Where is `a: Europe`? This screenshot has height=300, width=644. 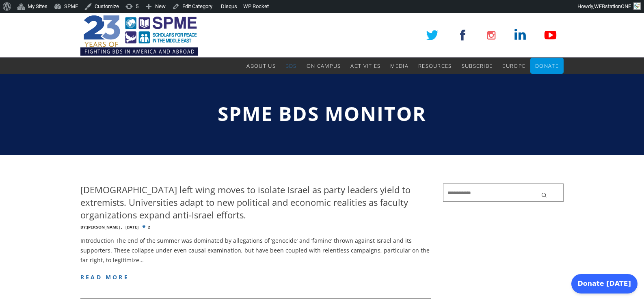
a: Europe is located at coordinates (513, 66).